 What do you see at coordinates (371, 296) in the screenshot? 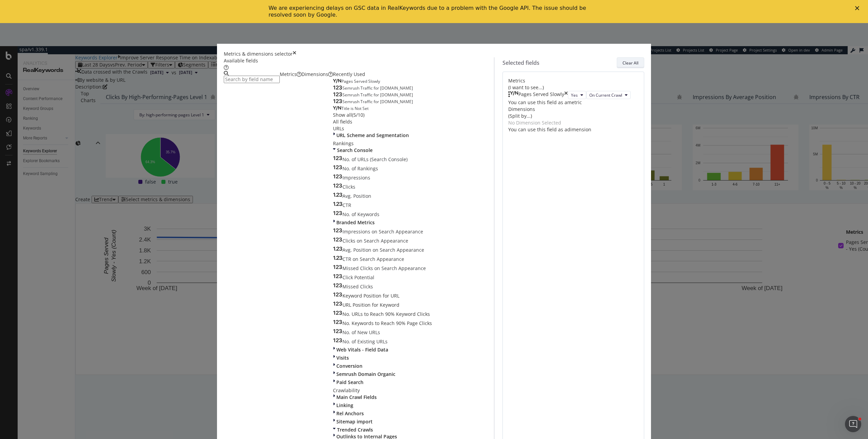
I see `span: Keyword Position for URL` at bounding box center [371, 296].